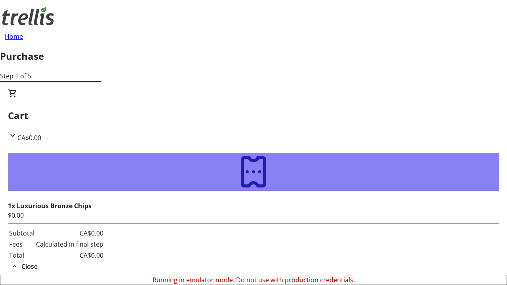 The height and width of the screenshot is (285, 507). I want to click on div: $0.00, so click(253, 215).